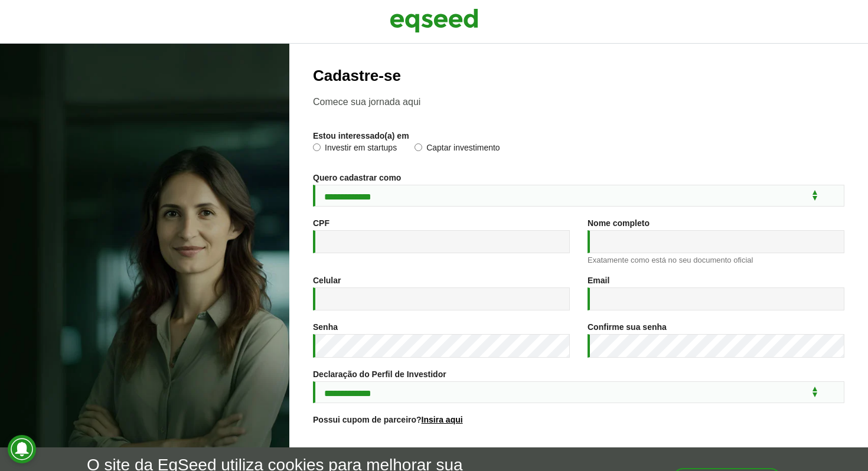  I want to click on label: Nome completo, so click(618, 223).